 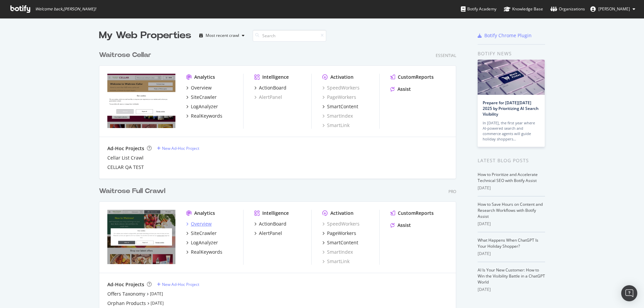 I want to click on div: Waitrose Cellar, so click(x=125, y=55).